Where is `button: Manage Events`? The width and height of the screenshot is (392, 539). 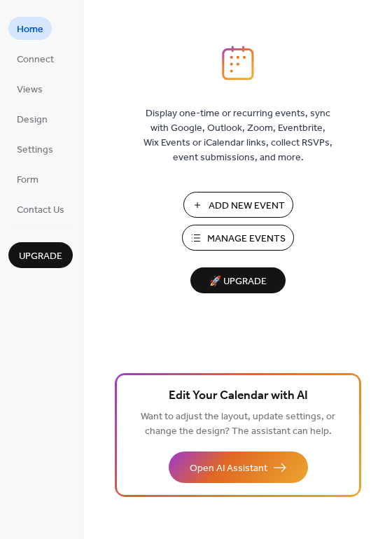 button: Manage Events is located at coordinates (238, 237).